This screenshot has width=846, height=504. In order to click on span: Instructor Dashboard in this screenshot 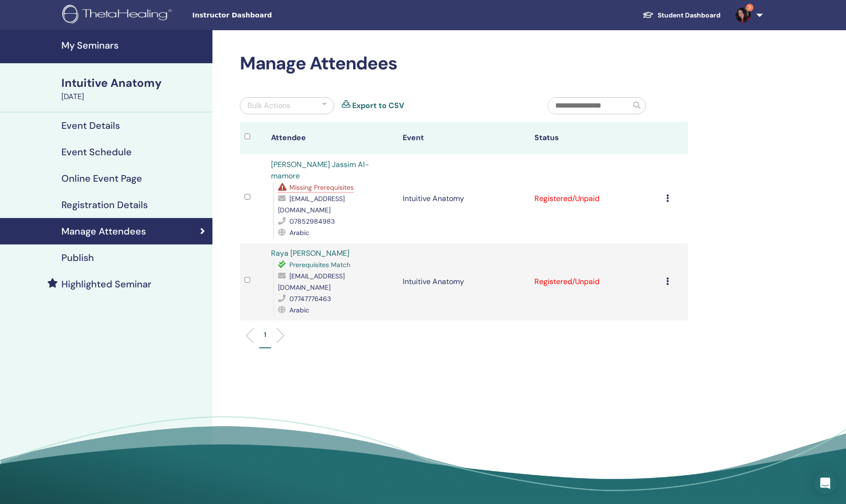, I will do `click(263, 15)`.